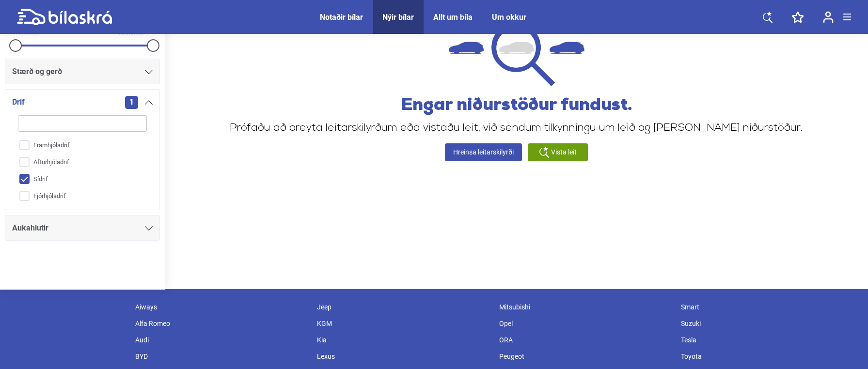 This screenshot has height=369, width=868. What do you see at coordinates (767, 308) in the screenshot?
I see `div: Smart` at bounding box center [767, 308].